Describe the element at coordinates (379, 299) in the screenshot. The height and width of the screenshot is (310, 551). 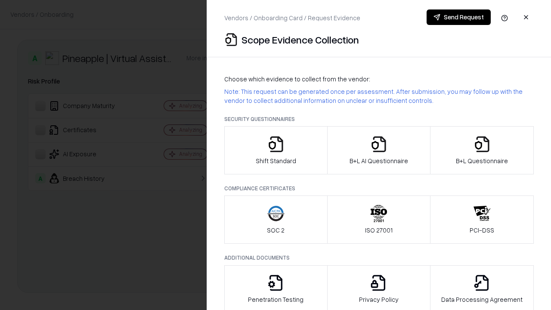
I see `p: Privacy Policy` at that location.